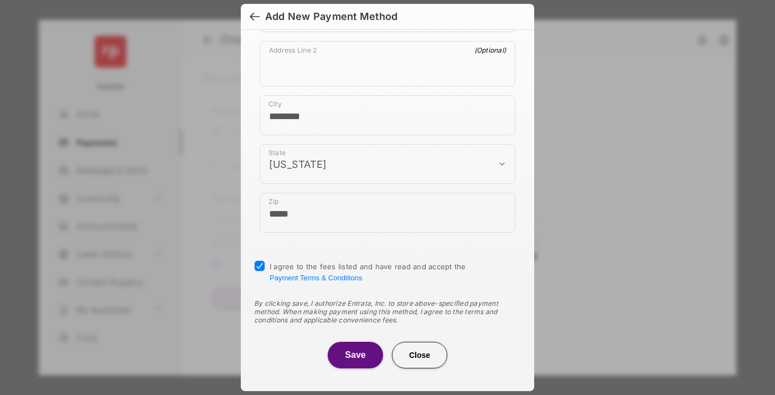  What do you see at coordinates (388, 115) in the screenshot?
I see `div: payment_method_screening[postal_addresses][locality]` at bounding box center [388, 115].